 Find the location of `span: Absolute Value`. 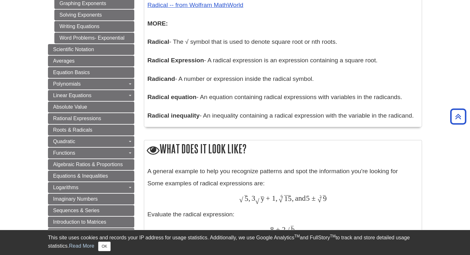

span: Absolute Value is located at coordinates (70, 107).